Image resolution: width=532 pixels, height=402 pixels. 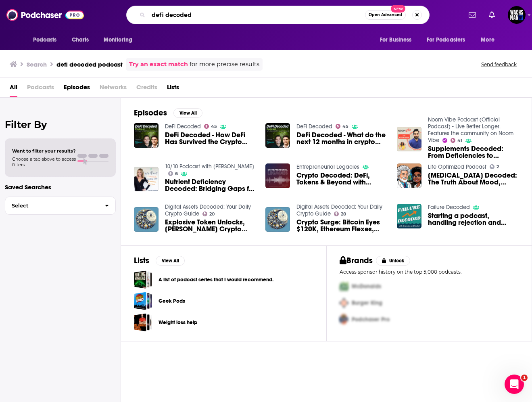 What do you see at coordinates (210, 185) in the screenshot?
I see `span: Nutrient Deficiency Decoded: Bridging Gaps for Longevity and Vitality` at bounding box center [210, 185].